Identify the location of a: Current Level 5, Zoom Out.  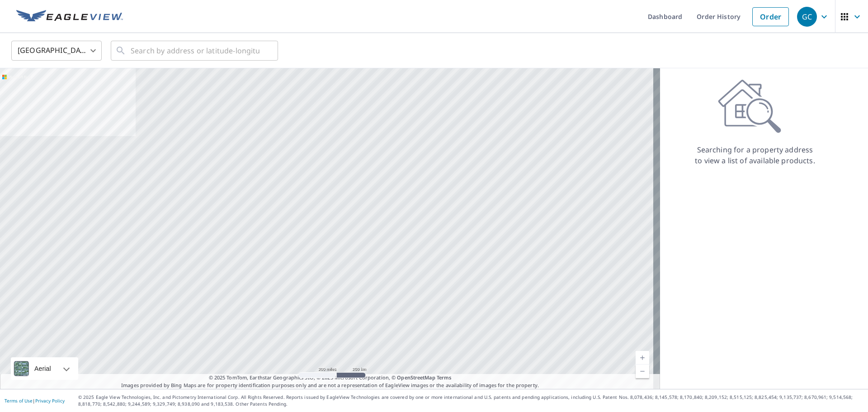
(643, 371).